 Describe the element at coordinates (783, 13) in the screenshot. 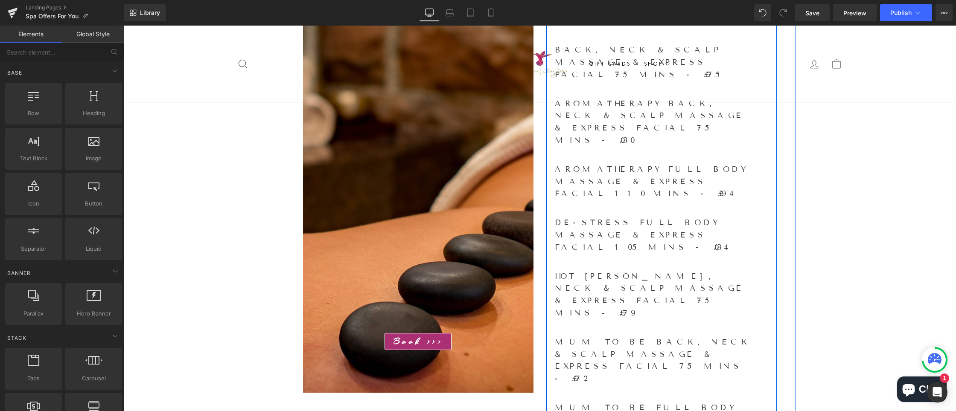

I see `button: Redo` at that location.